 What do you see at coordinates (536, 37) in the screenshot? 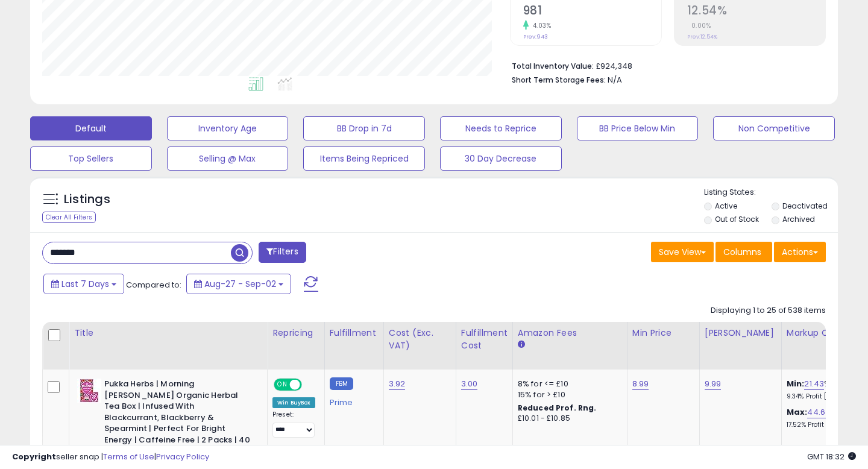
I see `small: Prev: 943` at bounding box center [536, 37].